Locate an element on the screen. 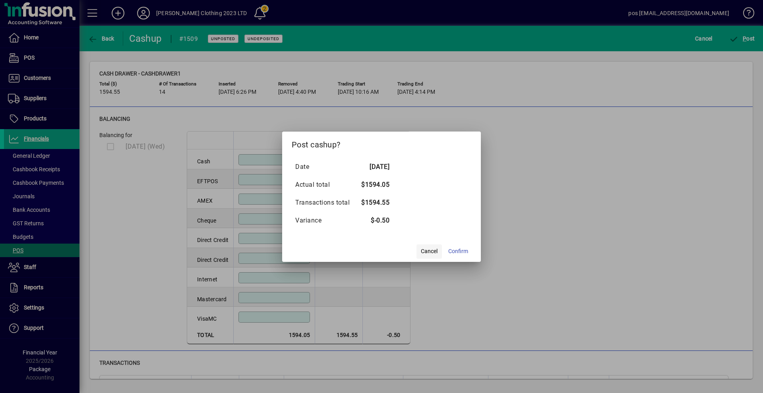 Image resolution: width=763 pixels, height=393 pixels. span: Confirm is located at coordinates (458, 251).